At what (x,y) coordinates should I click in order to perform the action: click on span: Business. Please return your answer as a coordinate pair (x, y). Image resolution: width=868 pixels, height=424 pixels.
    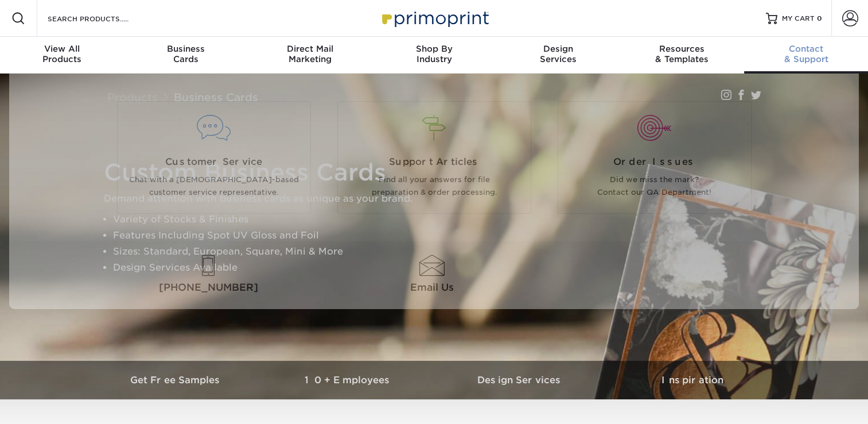
    Looking at the image, I should click on (186, 49).